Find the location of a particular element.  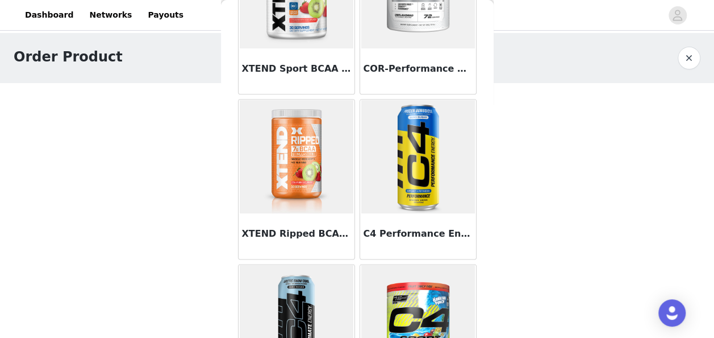

h3: XTEND Sport BCAA Powder is located at coordinates (297, 69).